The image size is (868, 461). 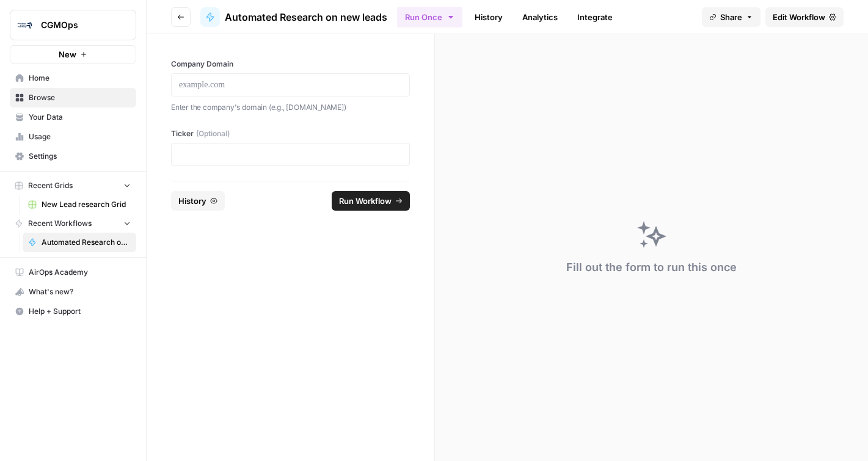 What do you see at coordinates (79, 312) in the screenshot?
I see `span: Help + Support` at bounding box center [79, 312].